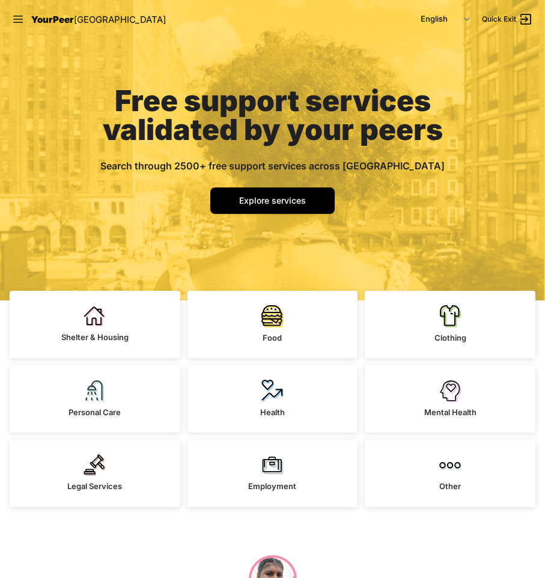  Describe the element at coordinates (95, 337) in the screenshot. I see `span: Shelter & Housing` at that location.